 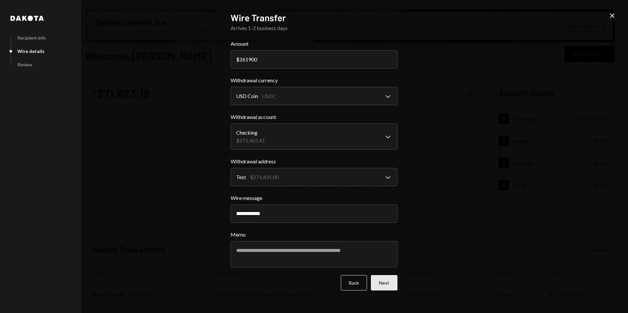 I want to click on div: $271,431.00, so click(x=264, y=177).